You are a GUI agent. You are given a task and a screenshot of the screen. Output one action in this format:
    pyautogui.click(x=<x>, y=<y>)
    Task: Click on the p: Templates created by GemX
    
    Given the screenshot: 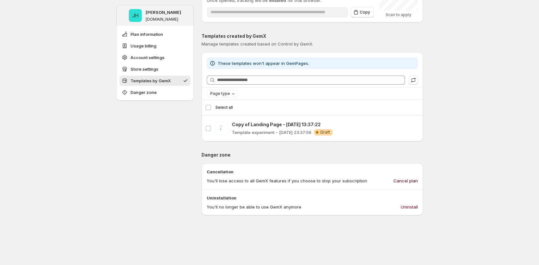 What is the action you would take?
    pyautogui.click(x=312, y=36)
    